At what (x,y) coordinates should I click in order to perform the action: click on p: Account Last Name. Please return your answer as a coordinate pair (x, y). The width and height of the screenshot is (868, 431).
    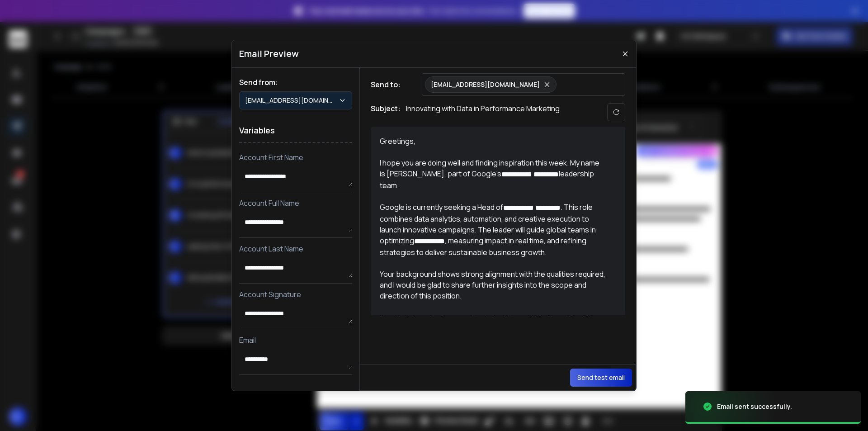
    Looking at the image, I should click on (296, 249).